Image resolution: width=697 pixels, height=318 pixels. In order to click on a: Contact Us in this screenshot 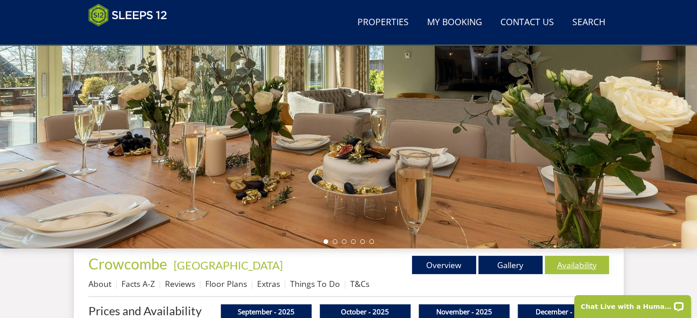, I will do `click(527, 22)`.